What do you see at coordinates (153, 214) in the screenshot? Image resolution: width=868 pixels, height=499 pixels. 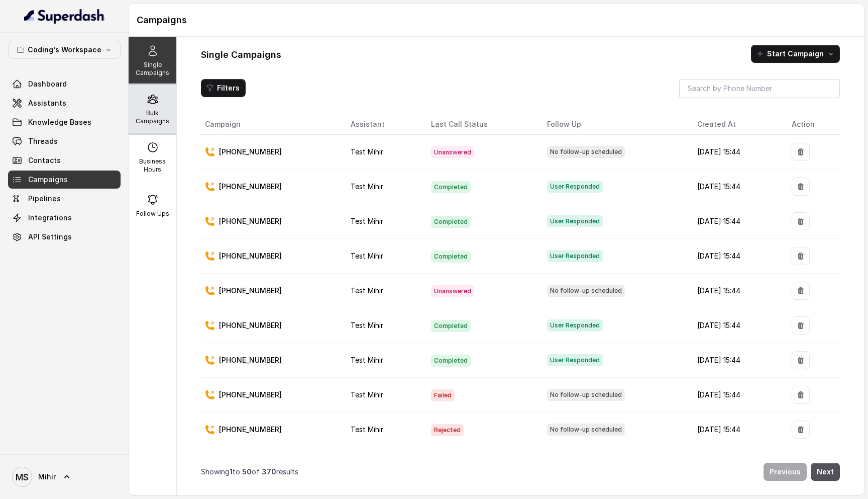 I see `p: Follow Ups` at bounding box center [153, 214].